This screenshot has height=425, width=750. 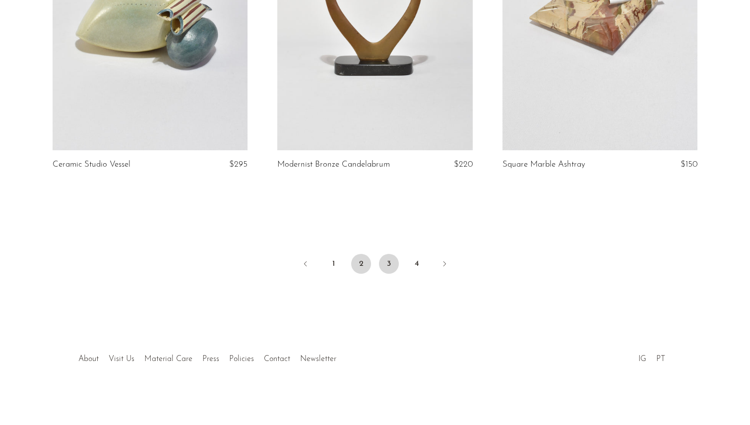 I want to click on a: Next, so click(x=445, y=265).